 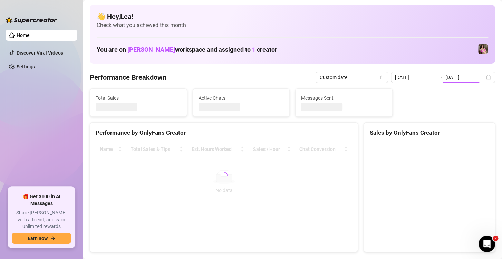 What do you see at coordinates (41, 200) in the screenshot?
I see `span: 🎁 Get $100 in AI Messages` at bounding box center [41, 200].